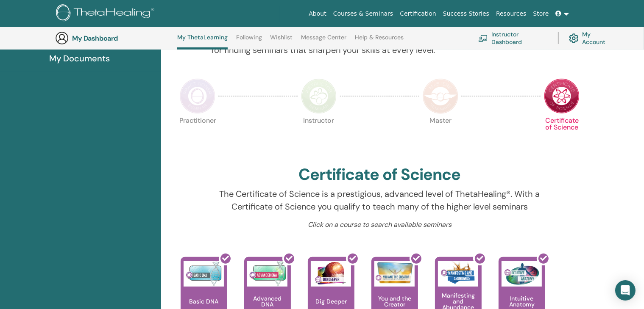 The width and height of the screenshot is (644, 309). What do you see at coordinates (319, 135) in the screenshot?
I see `p: Instructor` at bounding box center [319, 135].